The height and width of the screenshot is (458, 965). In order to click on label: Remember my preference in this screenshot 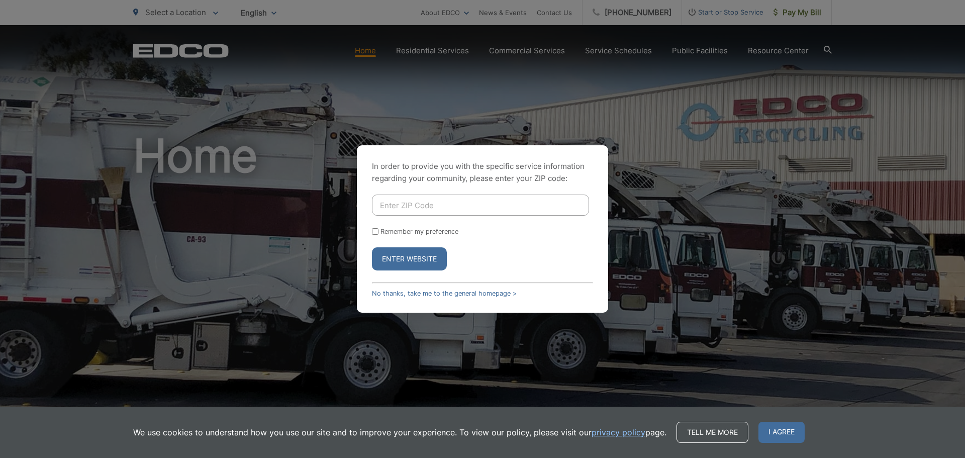, I will do `click(419, 231)`.